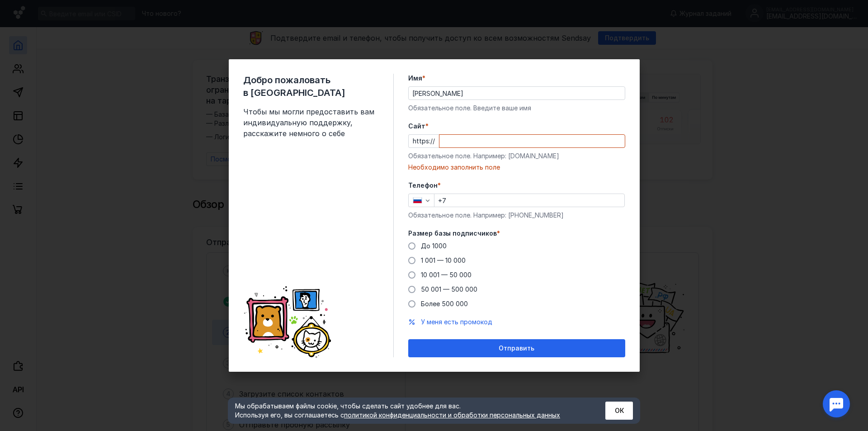 This screenshot has width=868, height=431. Describe the element at coordinates (409, 411) in the screenshot. I see `div: Мы обрабатываем файлы cookie, чтобы сделать сайт удобнее для вас. Используя его, вы соглашаетесь c` at that location.